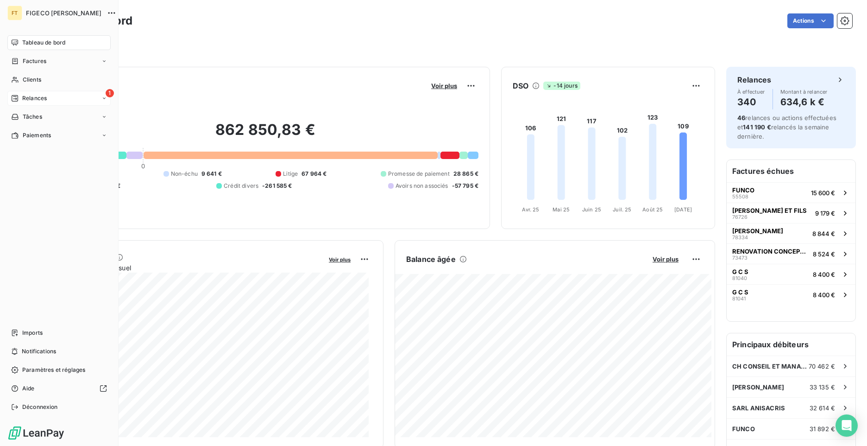 Image resolution: width=867 pixels, height=446 pixels. I want to click on span: Chiffre d'affaires mensuel, so click(187, 267).